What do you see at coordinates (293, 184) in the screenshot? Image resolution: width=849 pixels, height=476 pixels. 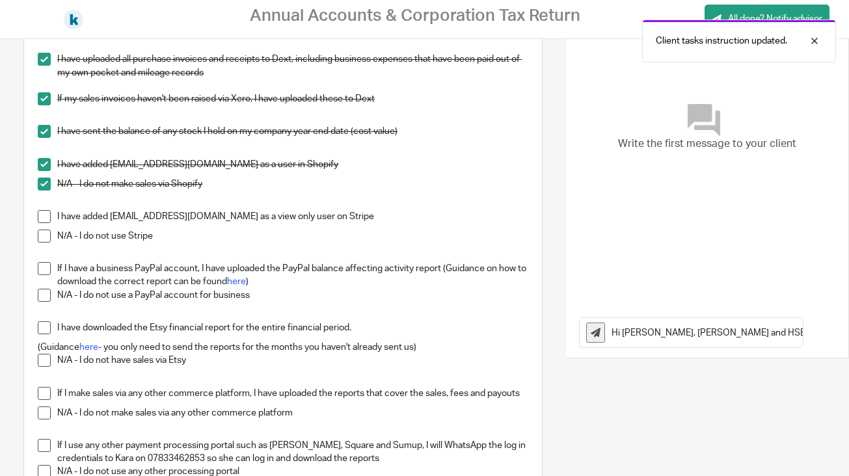 I see `p: N/A - I do not make sales via Shopify` at bounding box center [293, 184].